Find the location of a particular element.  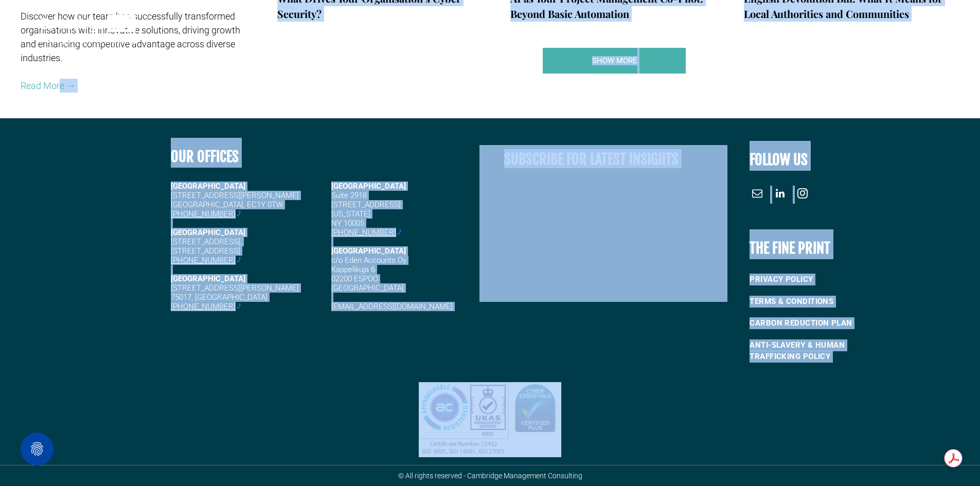

b: OUR OFFICES is located at coordinates (205, 157).